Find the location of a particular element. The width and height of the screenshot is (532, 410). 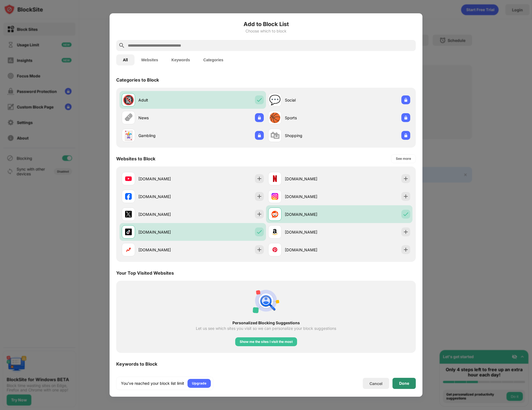

h6: Add to Block List is located at coordinates (266, 24).